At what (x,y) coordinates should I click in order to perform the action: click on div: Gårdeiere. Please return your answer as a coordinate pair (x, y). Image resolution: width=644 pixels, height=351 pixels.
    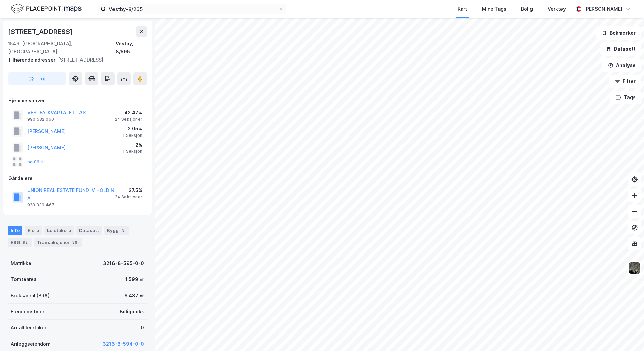
    Looking at the image, I should click on (77, 178).